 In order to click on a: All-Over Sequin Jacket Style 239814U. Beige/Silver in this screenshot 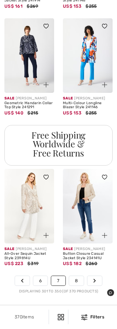, I will do `click(29, 206)`.